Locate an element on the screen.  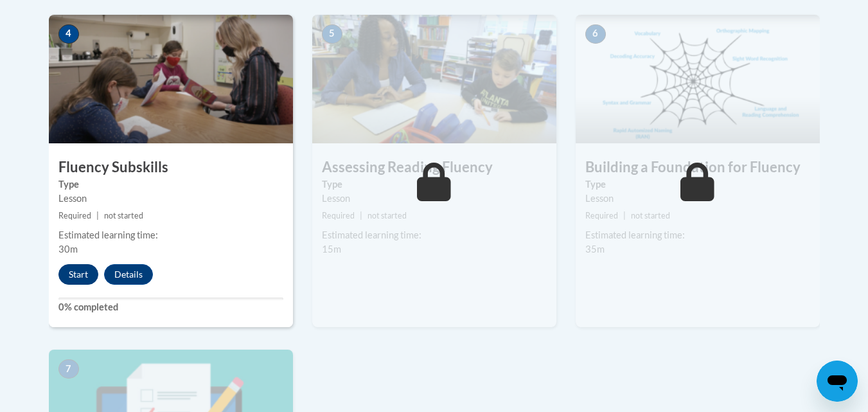
span: 6 is located at coordinates (596, 34).